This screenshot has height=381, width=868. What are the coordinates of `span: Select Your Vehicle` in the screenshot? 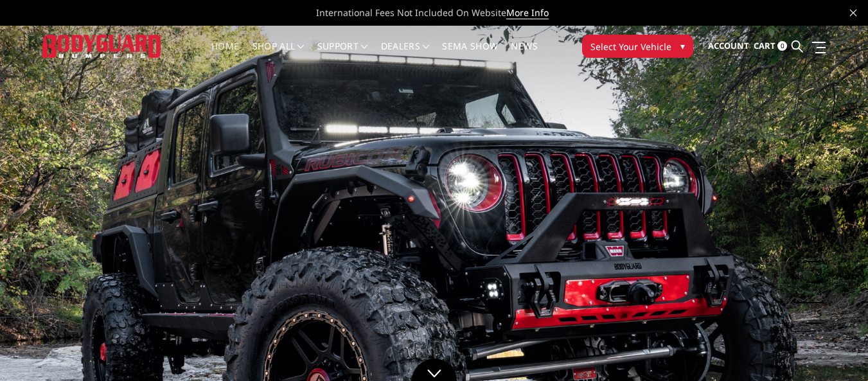 It's located at (631, 46).